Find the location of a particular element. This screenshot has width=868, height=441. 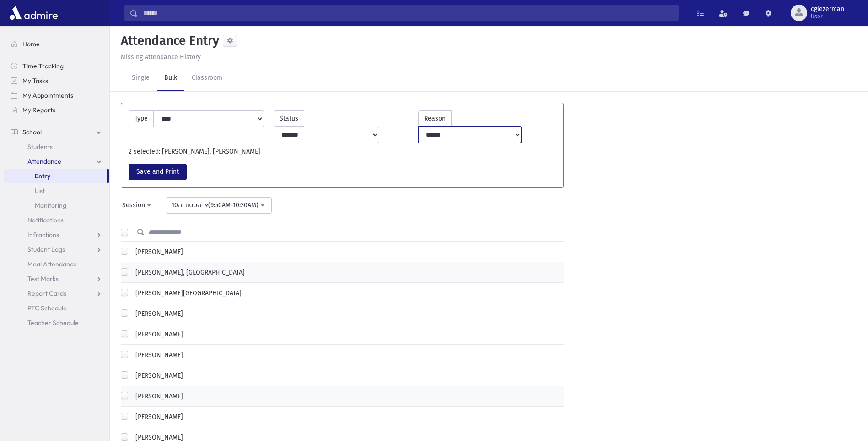

span: Infractions is located at coordinates (43, 235).